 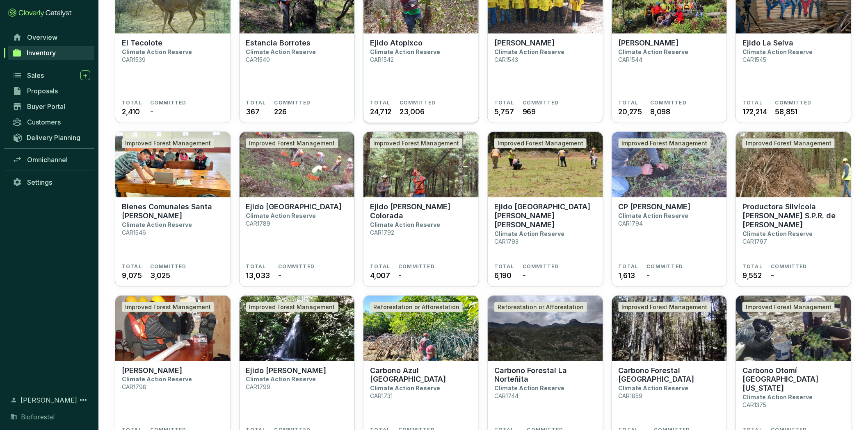 What do you see at coordinates (529, 111) in the screenshot?
I see `span: 969` at bounding box center [529, 111].